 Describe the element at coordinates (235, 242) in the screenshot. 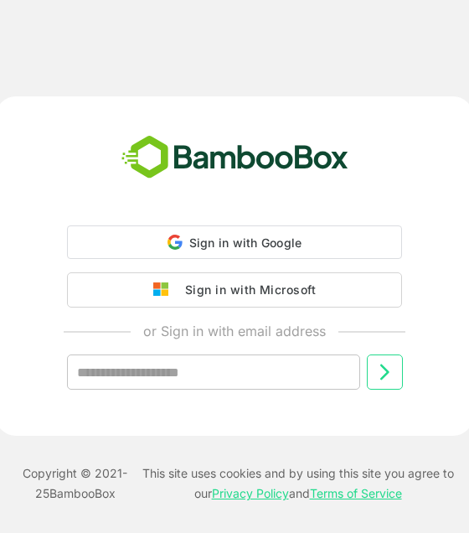

I see `div: Sign in with Google` at that location.